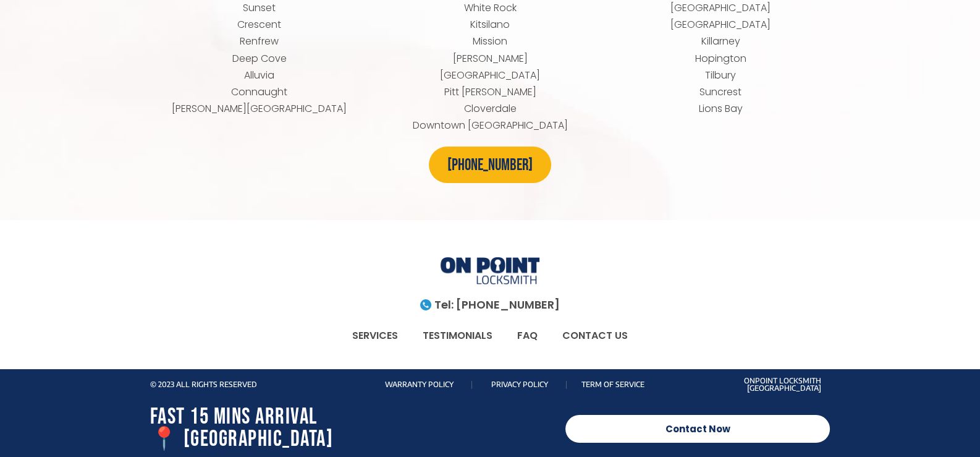  I want to click on p: © 2023 All rights reserved, so click(260, 384).